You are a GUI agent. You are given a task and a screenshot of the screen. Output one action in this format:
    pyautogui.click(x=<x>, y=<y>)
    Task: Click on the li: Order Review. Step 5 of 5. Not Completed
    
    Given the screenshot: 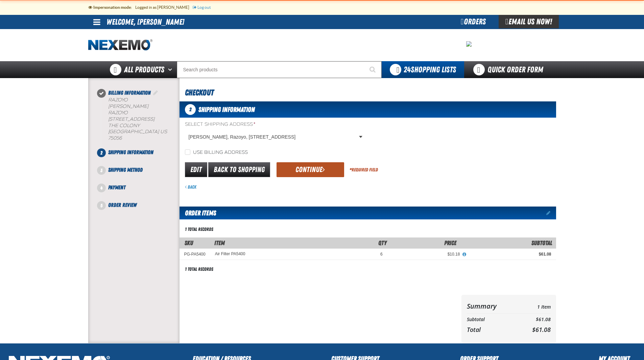 What is the action you would take?
    pyautogui.click(x=141, y=205)
    